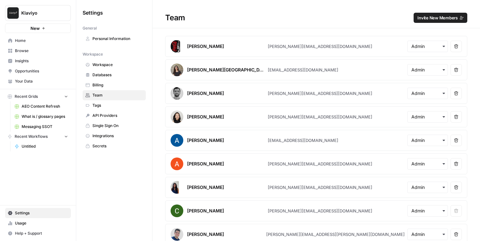  What do you see at coordinates (38, 137) in the screenshot?
I see `button: Recent Workflows` at bounding box center [38, 137].